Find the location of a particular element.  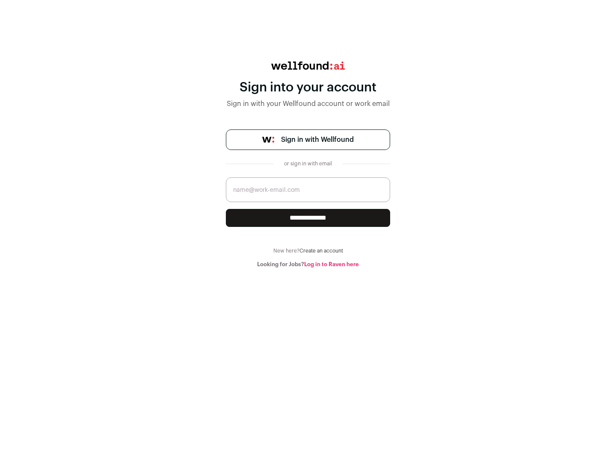

a: Sign in with Wellfound is located at coordinates (308, 140).